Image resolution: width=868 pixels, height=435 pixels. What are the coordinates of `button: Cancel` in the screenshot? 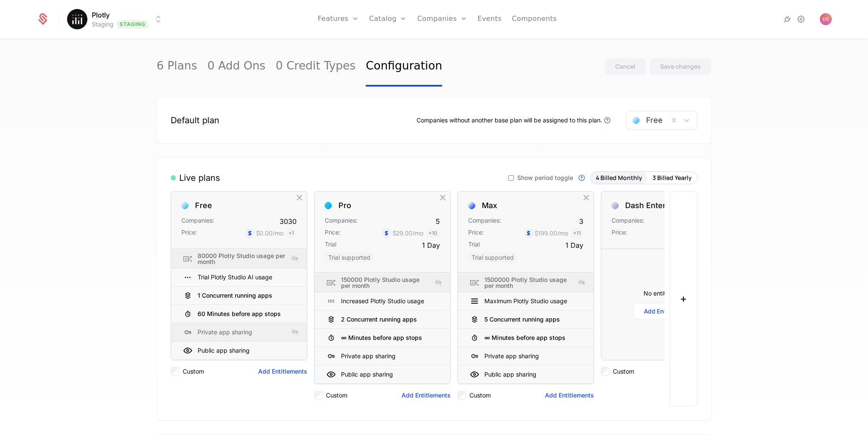 It's located at (625, 67).